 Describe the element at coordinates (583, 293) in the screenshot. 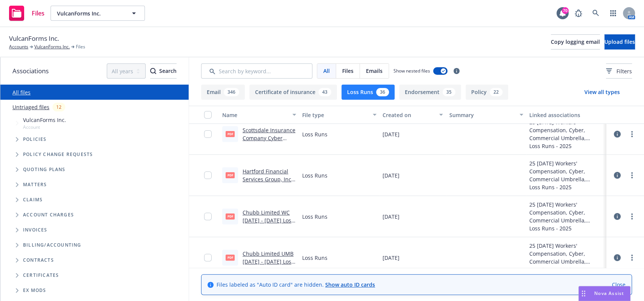

I see `div: Drag to move` at that location.